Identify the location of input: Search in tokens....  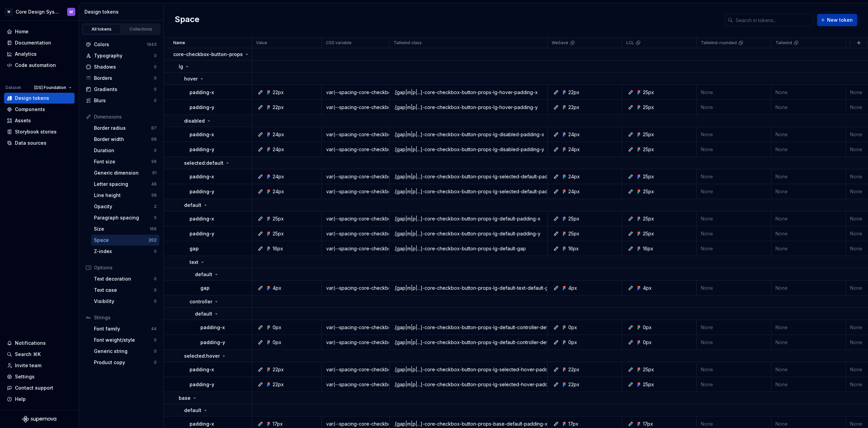
(773, 20).